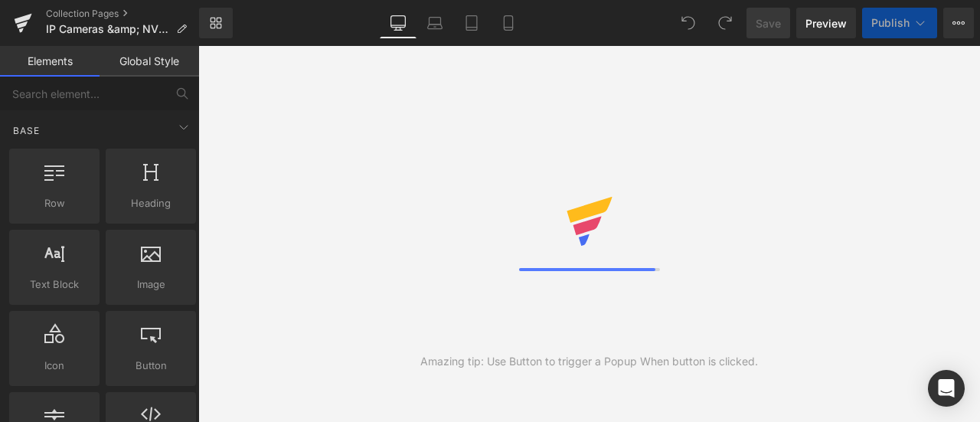 The height and width of the screenshot is (422, 980). What do you see at coordinates (55, 365) in the screenshot?
I see `span: Icon` at bounding box center [55, 365].